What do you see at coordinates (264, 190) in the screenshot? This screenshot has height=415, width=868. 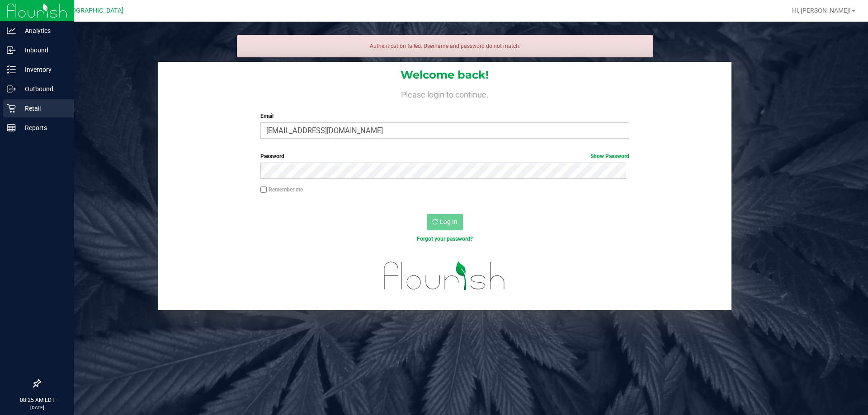 I see `input: Remember me` at bounding box center [264, 190].